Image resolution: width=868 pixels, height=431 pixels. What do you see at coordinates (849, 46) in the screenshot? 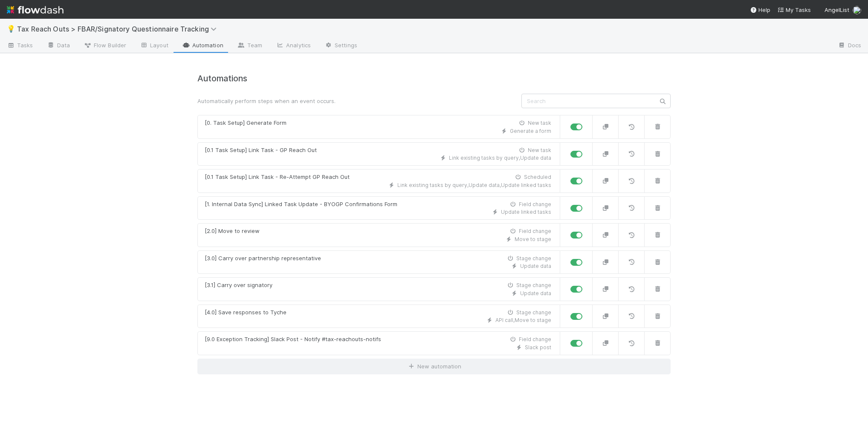
I see `a: Docs` at bounding box center [849, 46].